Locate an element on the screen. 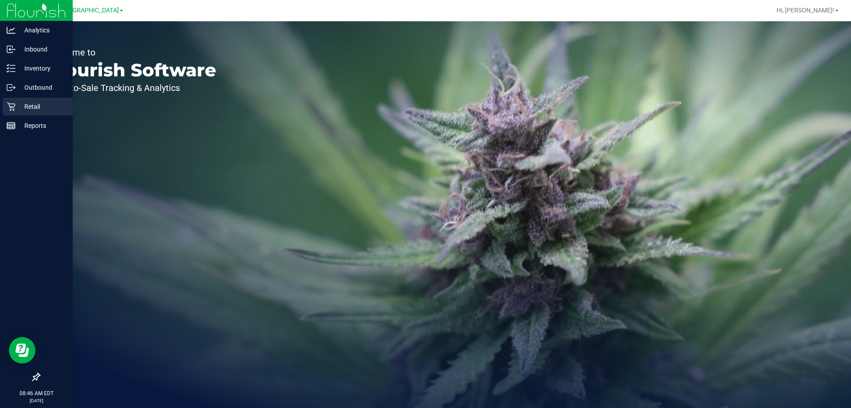  inline-svg: Analytics is located at coordinates (11, 30).